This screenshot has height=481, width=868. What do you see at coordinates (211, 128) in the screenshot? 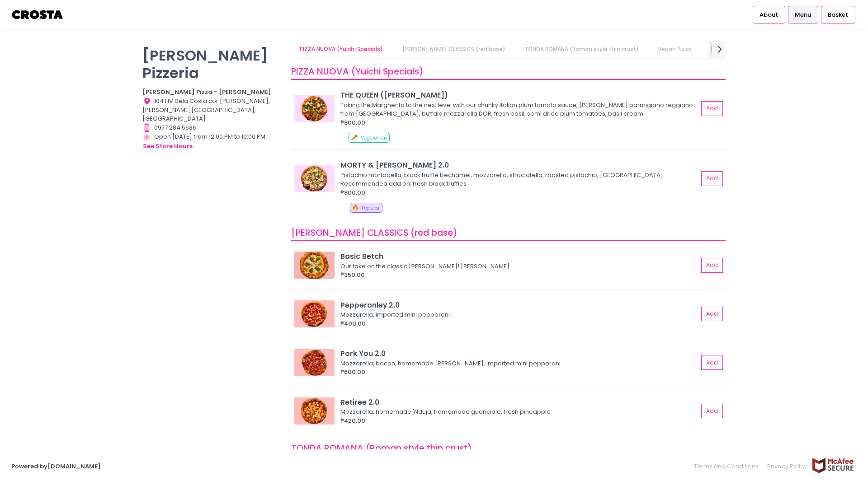
I see `div: 0977 284 5636` at bounding box center [211, 128].